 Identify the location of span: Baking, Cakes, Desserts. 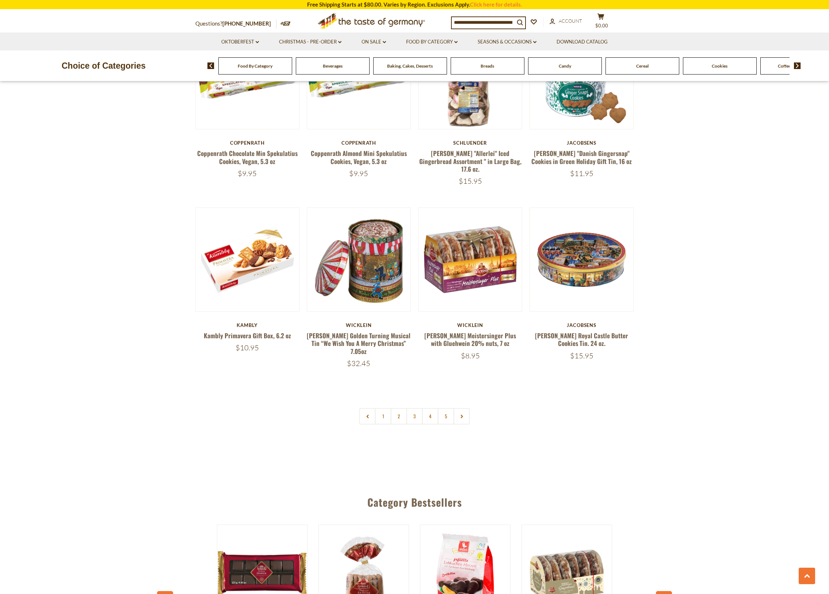
(410, 66).